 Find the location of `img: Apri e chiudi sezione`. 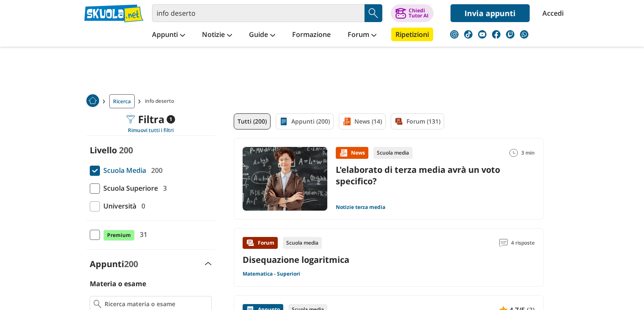

img: Apri e chiudi sezione is located at coordinates (209, 263).